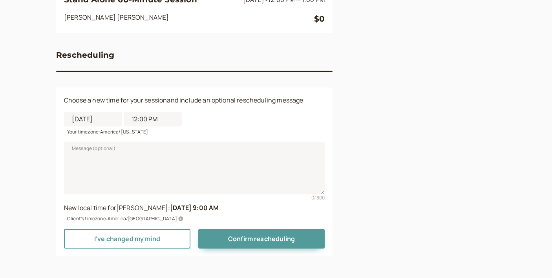  What do you see at coordinates (319, 19) in the screenshot?
I see `div: $0` at bounding box center [319, 19].